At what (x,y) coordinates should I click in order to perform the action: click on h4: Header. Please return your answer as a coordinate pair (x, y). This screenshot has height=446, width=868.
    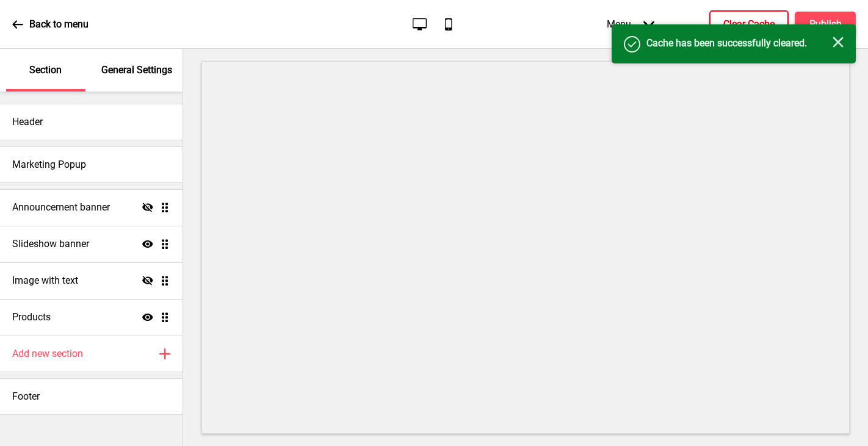
    Looking at the image, I should click on (27, 122).